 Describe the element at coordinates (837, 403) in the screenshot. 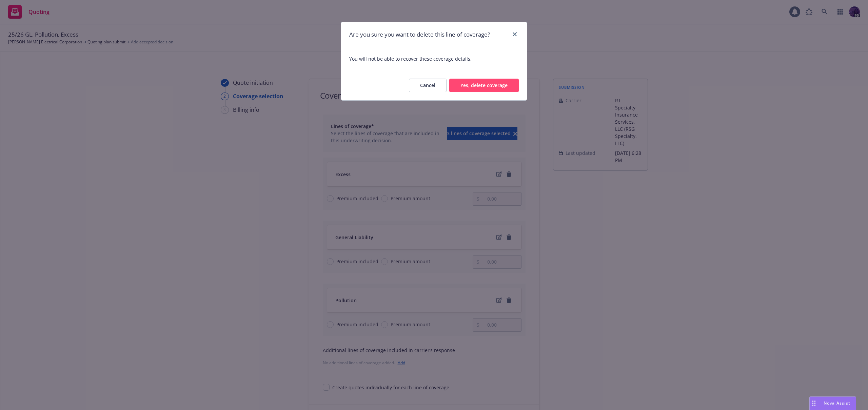

I see `span: Nova Assist` at that location.